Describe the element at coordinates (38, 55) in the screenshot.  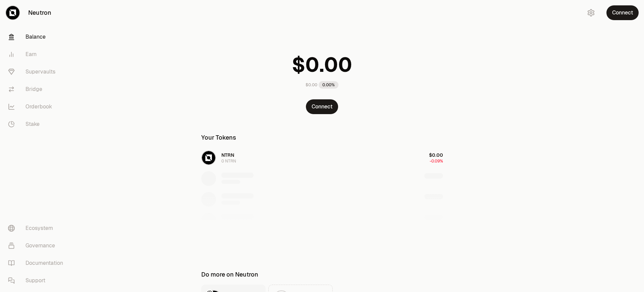
I see `a: Earn` at that location.